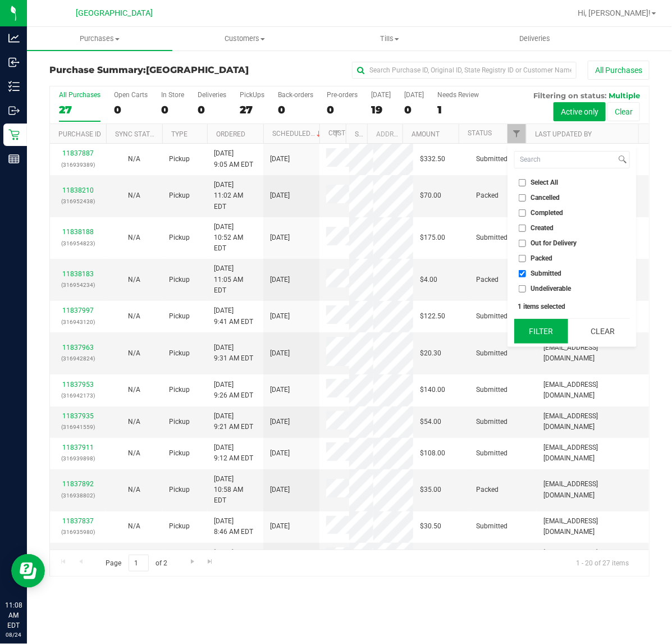  Describe the element at coordinates (545, 182) in the screenshot. I see `span: Select All` at that location.